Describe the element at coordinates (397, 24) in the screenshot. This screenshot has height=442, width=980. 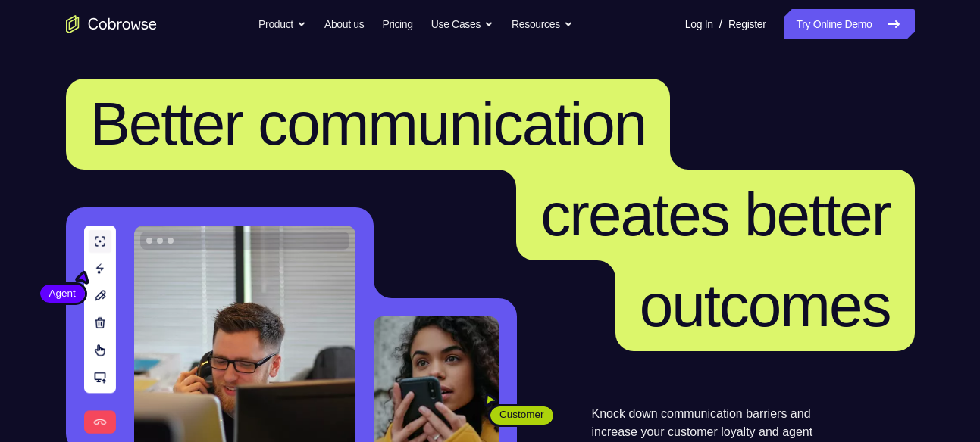
I see `a: Pricing` at that location.